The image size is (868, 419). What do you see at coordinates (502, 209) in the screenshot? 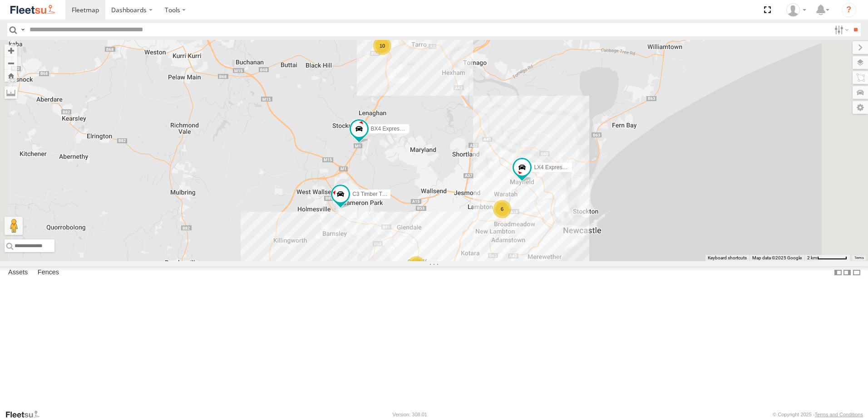
I see `div: 6` at bounding box center [502, 209].